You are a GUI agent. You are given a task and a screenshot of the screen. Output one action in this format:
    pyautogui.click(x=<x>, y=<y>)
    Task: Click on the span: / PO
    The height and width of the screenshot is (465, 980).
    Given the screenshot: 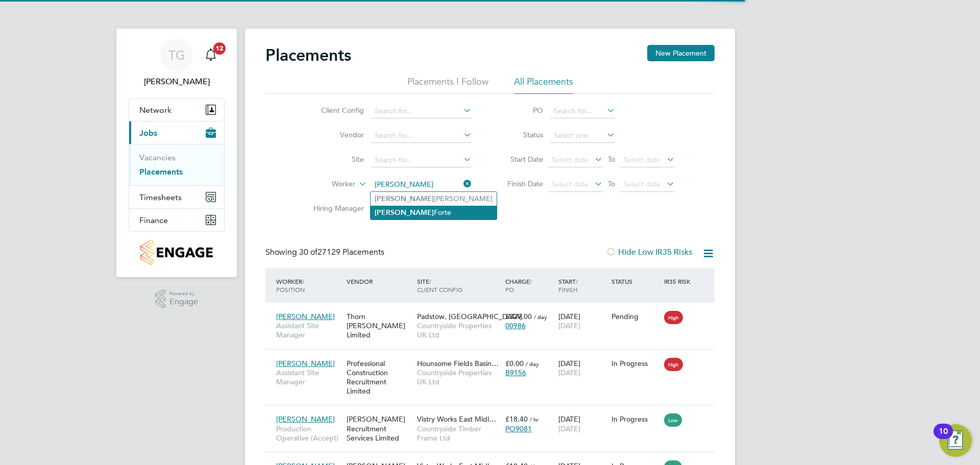 What is the action you would take?
    pyautogui.click(x=518, y=285)
    